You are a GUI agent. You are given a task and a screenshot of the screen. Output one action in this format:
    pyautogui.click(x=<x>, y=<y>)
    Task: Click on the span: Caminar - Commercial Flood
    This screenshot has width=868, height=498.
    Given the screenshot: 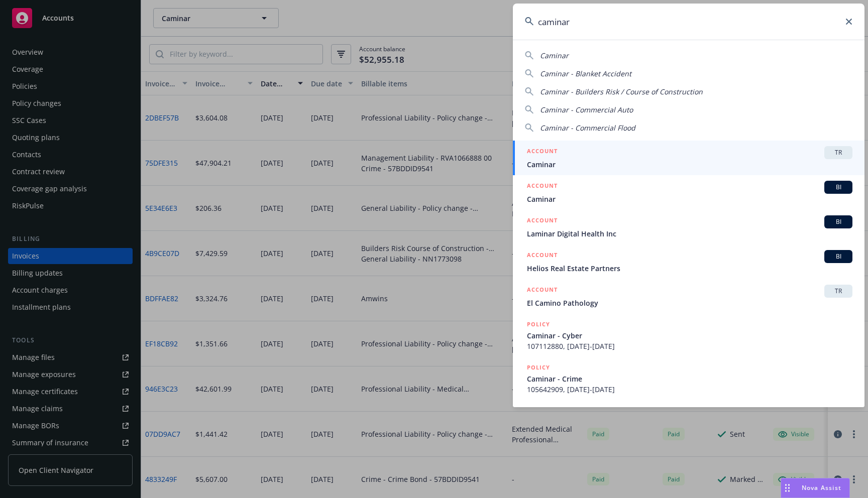 What is the action you would take?
    pyautogui.click(x=587, y=128)
    